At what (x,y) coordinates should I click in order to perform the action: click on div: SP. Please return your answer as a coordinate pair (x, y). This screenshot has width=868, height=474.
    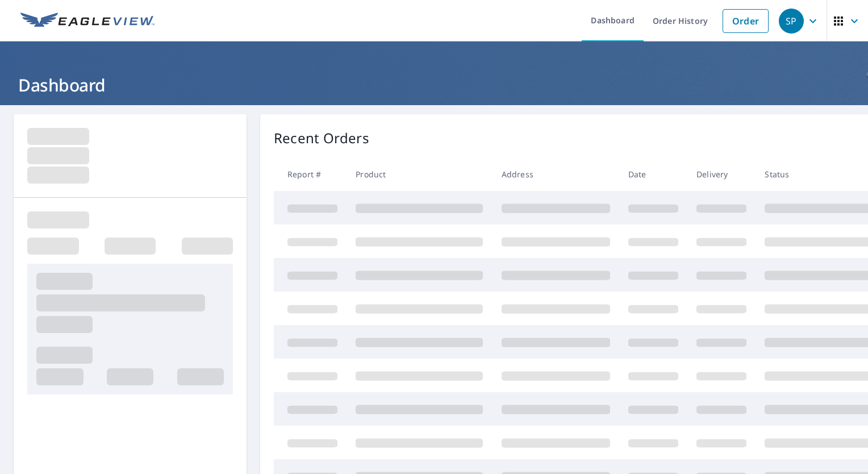
    Looking at the image, I should click on (791, 21).